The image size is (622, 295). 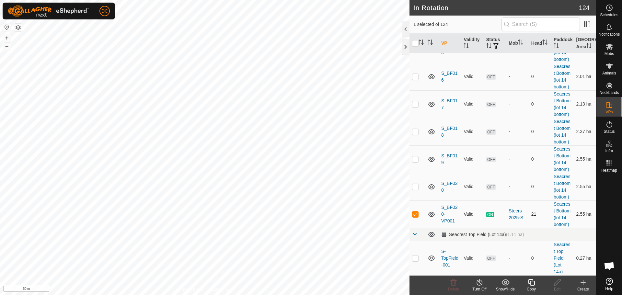 I want to click on th: Mob, so click(x=517, y=43).